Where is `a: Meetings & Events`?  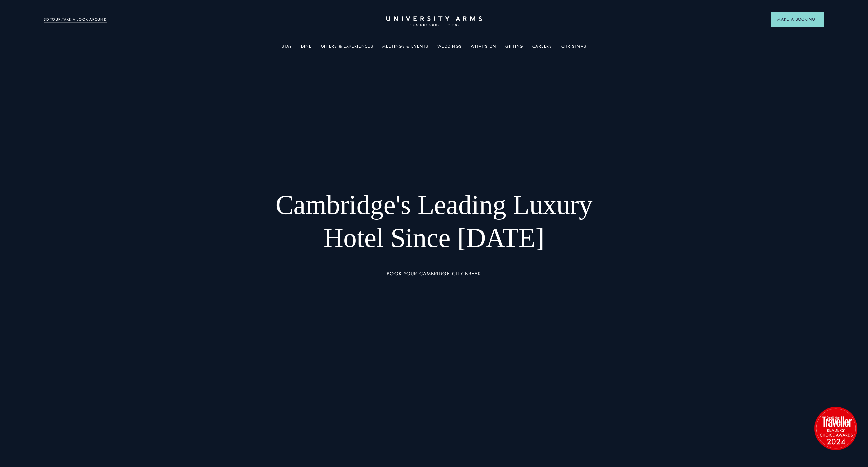 a: Meetings & Events is located at coordinates (405, 48).